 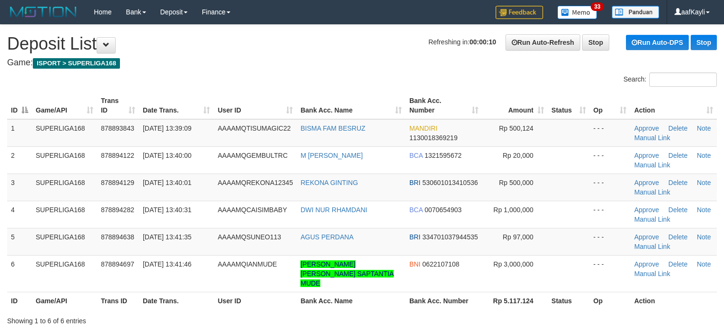 What do you see at coordinates (514, 210) in the screenshot?
I see `span: Rp 1,000,000` at bounding box center [514, 210].